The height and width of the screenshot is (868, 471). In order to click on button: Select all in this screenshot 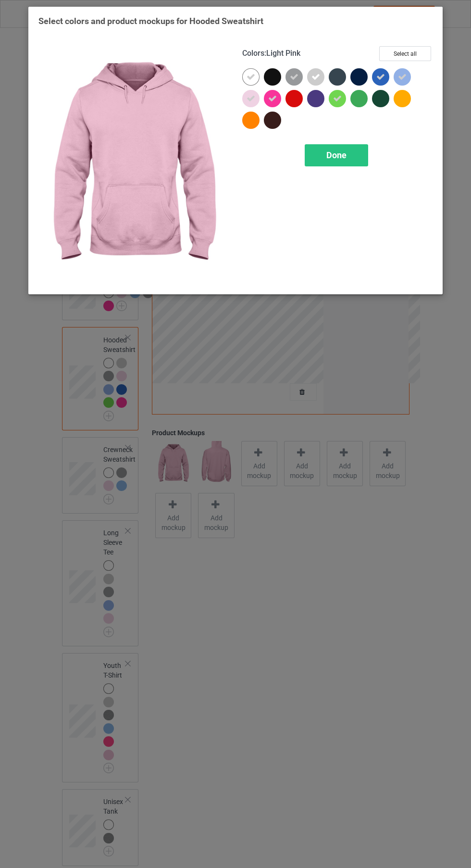, I will do `click(405, 53)`.